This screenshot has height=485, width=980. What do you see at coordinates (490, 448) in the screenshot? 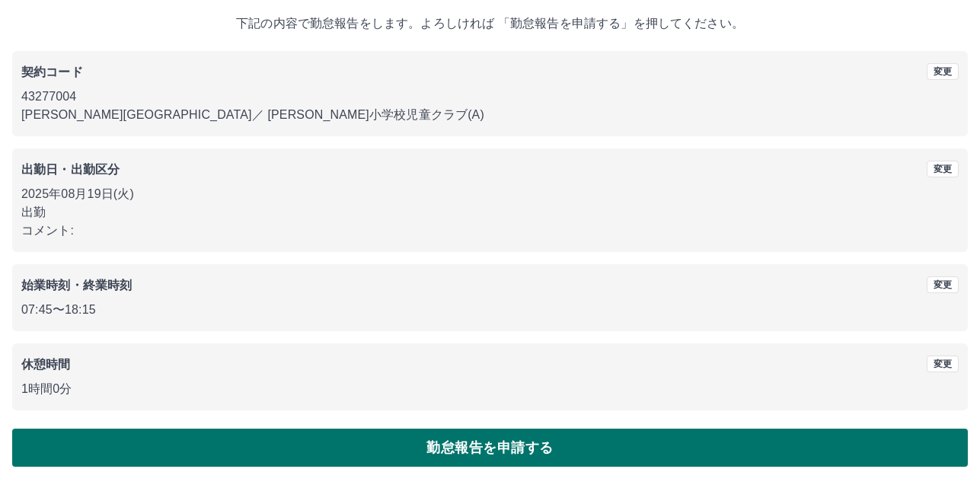
I see `button: 勤怠報告を申請する` at bounding box center [490, 448].